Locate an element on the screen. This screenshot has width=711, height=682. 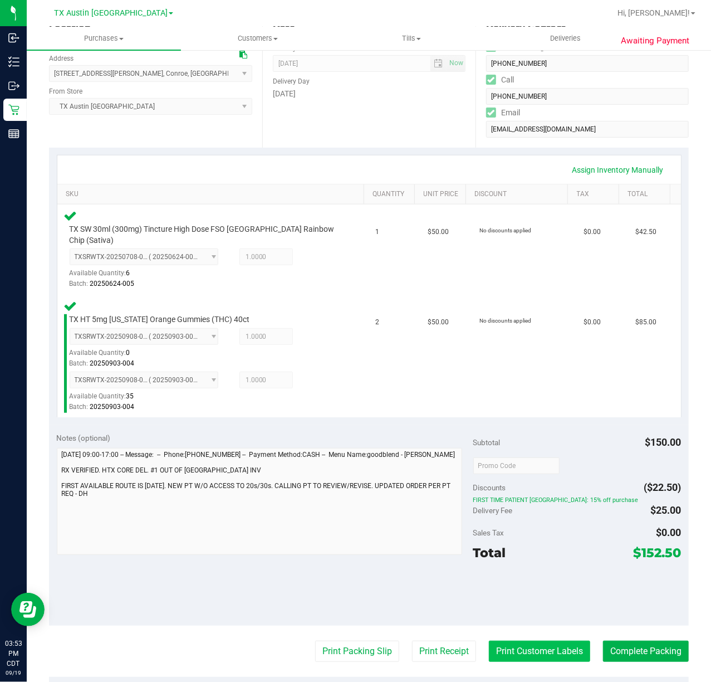
span: Total is located at coordinates (490, 553).